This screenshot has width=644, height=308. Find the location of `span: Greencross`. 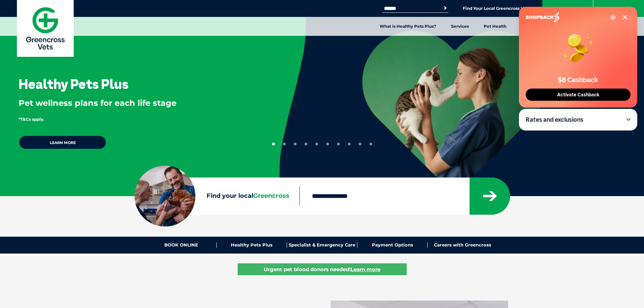

span: Greencross is located at coordinates (272, 196).